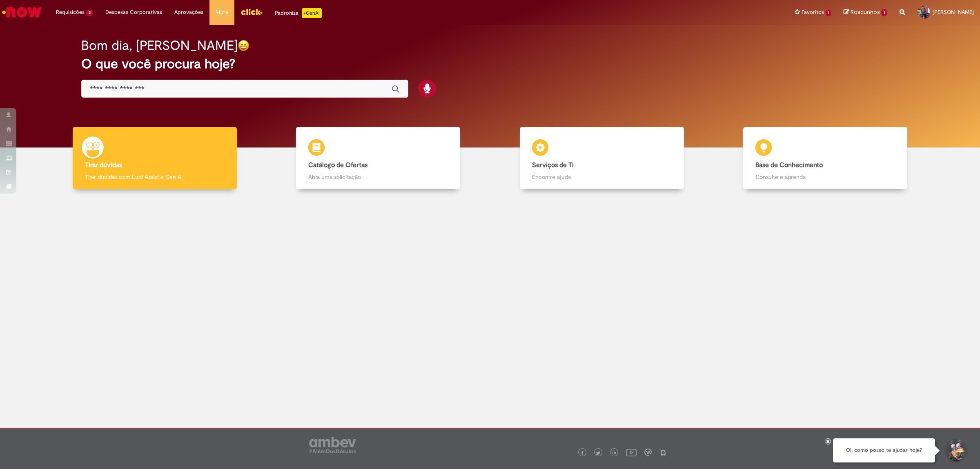 This screenshot has width=980, height=469. Describe the element at coordinates (377, 177) in the screenshot. I see `p: Abra uma solicitação` at that location.